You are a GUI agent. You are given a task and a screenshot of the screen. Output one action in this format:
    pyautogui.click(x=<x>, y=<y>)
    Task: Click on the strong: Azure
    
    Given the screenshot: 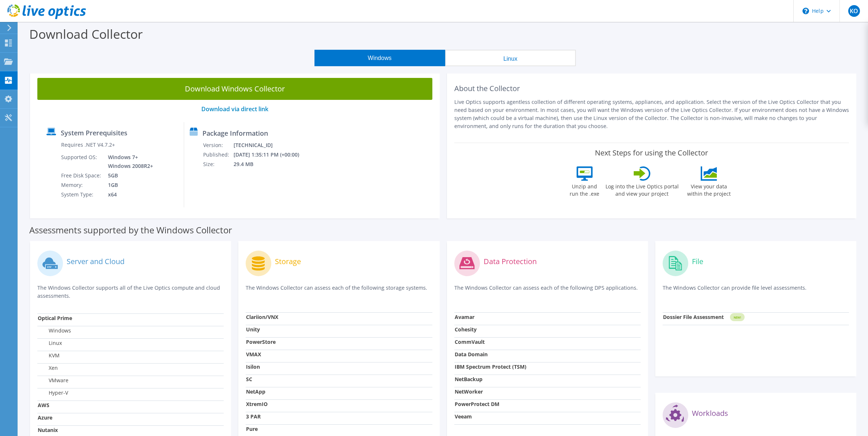 What is the action you would take?
    pyautogui.click(x=45, y=418)
    